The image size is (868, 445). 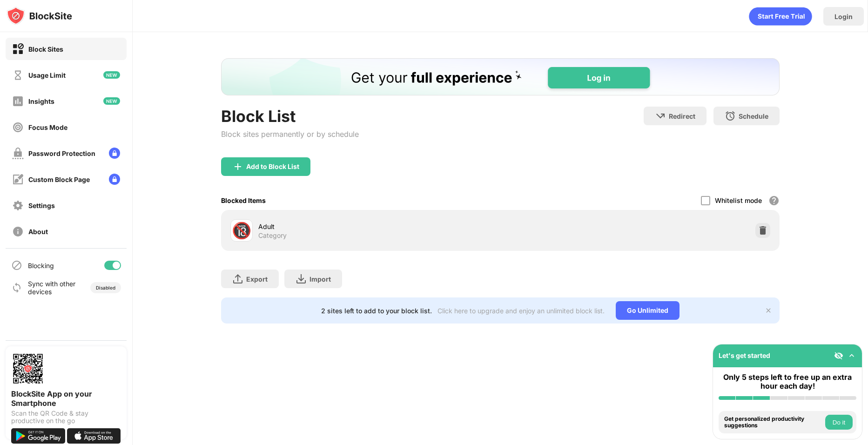 I want to click on div: Block Sites, so click(x=46, y=49).